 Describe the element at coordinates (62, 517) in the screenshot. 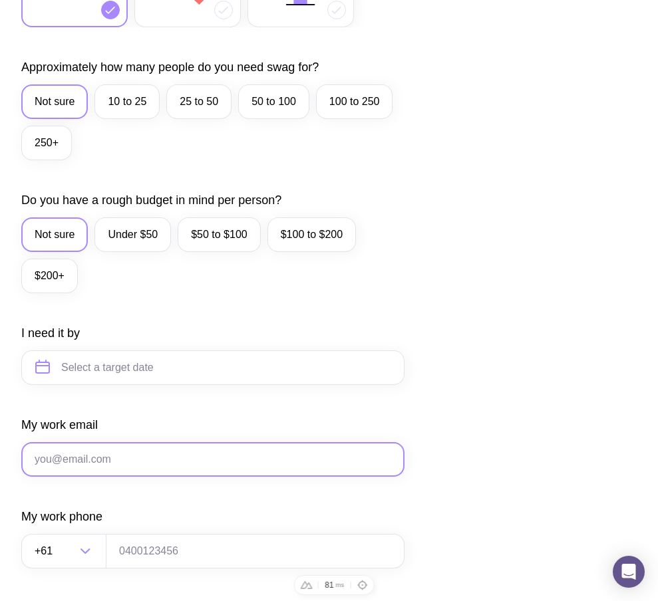

I see `label: My work phone` at that location.